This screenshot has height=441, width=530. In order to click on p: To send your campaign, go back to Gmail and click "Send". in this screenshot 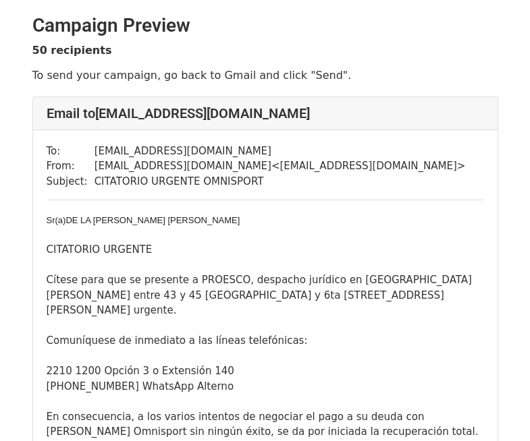, I will do `click(265, 75)`.